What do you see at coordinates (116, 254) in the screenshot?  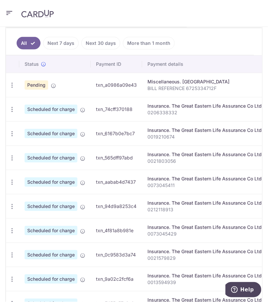 I see `td: txn_0c9583d3a74` at bounding box center [116, 254].